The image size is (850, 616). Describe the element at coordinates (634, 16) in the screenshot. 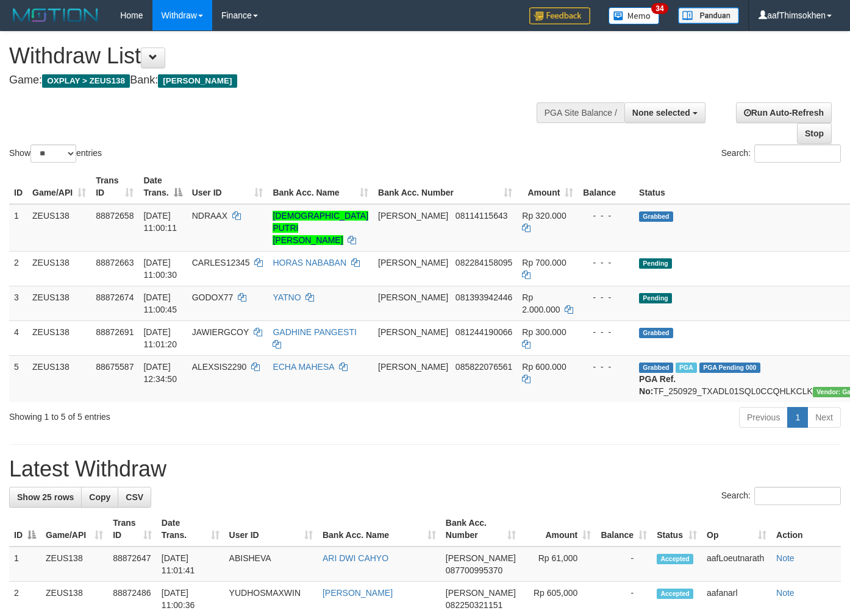

I see `img: Button%20Memo.svg` at that location.